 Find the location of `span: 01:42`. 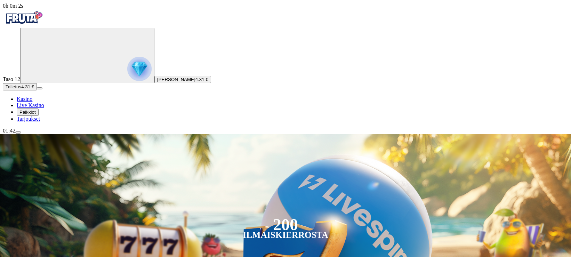

span: 01:42 is located at coordinates (9, 131).